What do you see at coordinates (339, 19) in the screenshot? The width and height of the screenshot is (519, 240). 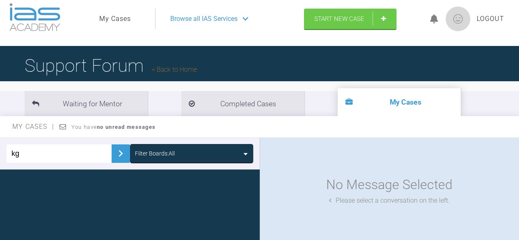 I see `span: Start New Case` at bounding box center [339, 19].